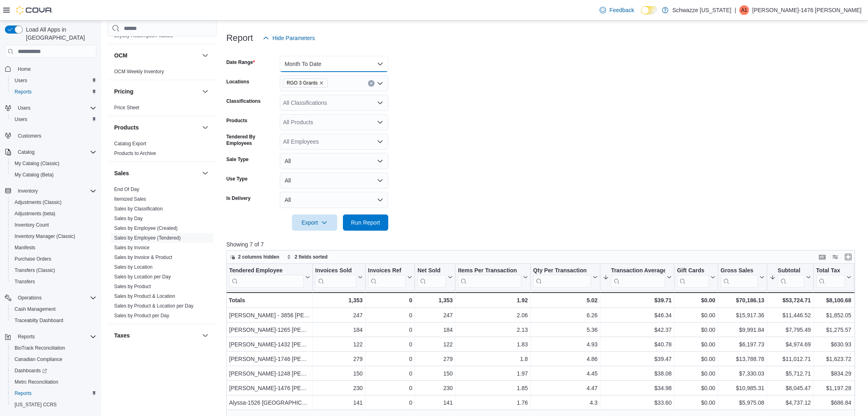 The width and height of the screenshot is (868, 416). I want to click on div: $53,724.71, so click(791, 300).